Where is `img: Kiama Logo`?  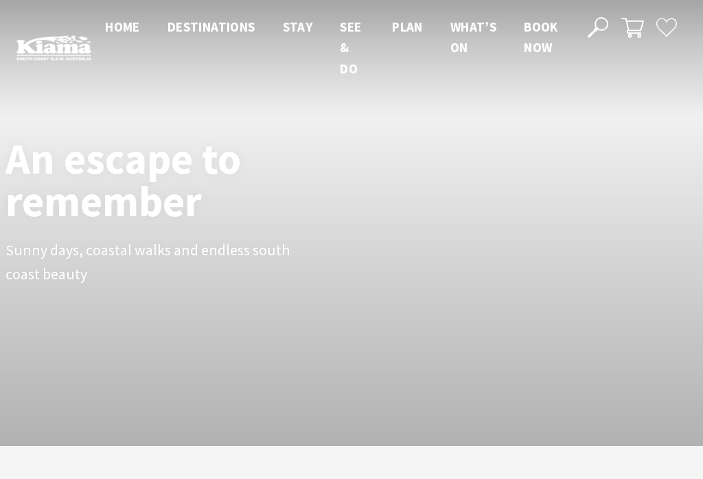 img: Kiama Logo is located at coordinates (54, 48).